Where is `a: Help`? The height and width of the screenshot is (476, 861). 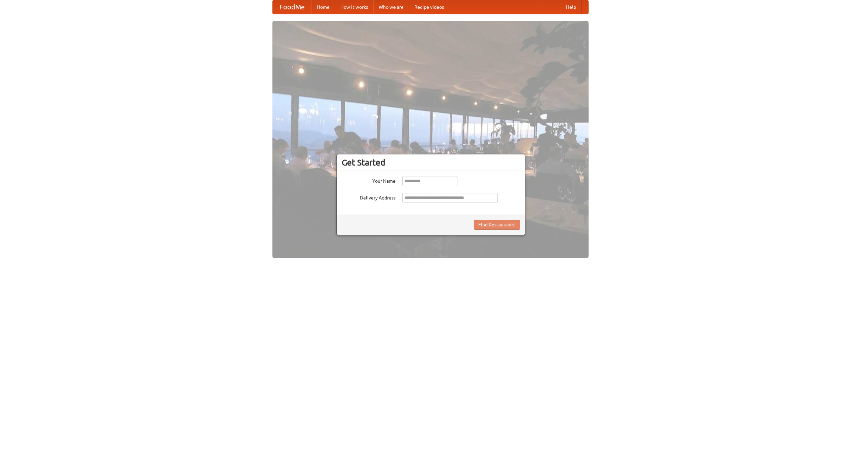 a: Help is located at coordinates (571, 7).